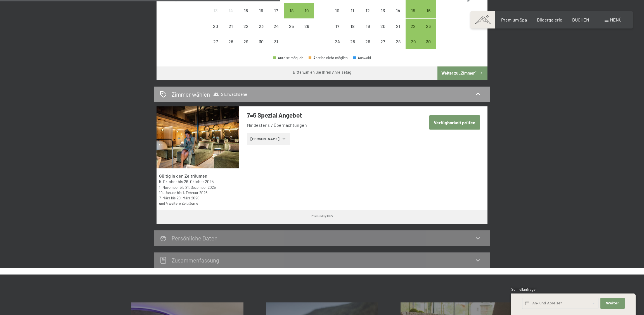 This screenshot has width=644, height=315. I want to click on div: 30, so click(261, 46).